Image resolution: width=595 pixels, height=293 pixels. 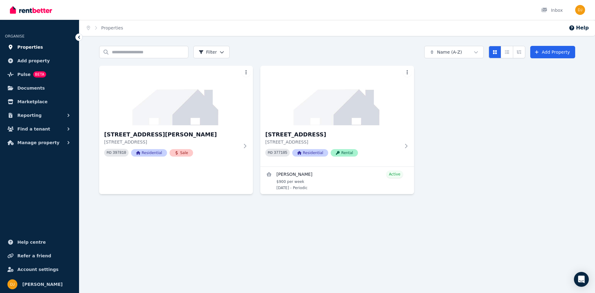 What do you see at coordinates (32, 102) in the screenshot?
I see `span: Marketplace` at bounding box center [32, 102].